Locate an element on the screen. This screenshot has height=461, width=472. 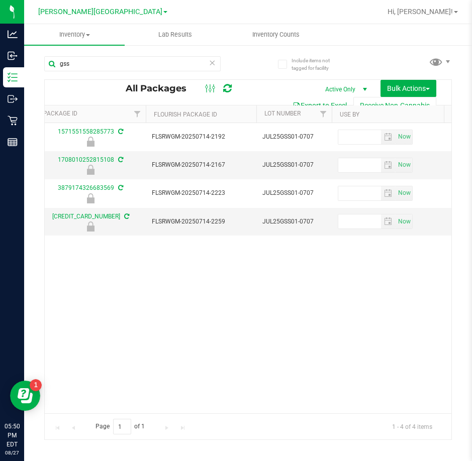
a: Package ID is located at coordinates (60, 114).